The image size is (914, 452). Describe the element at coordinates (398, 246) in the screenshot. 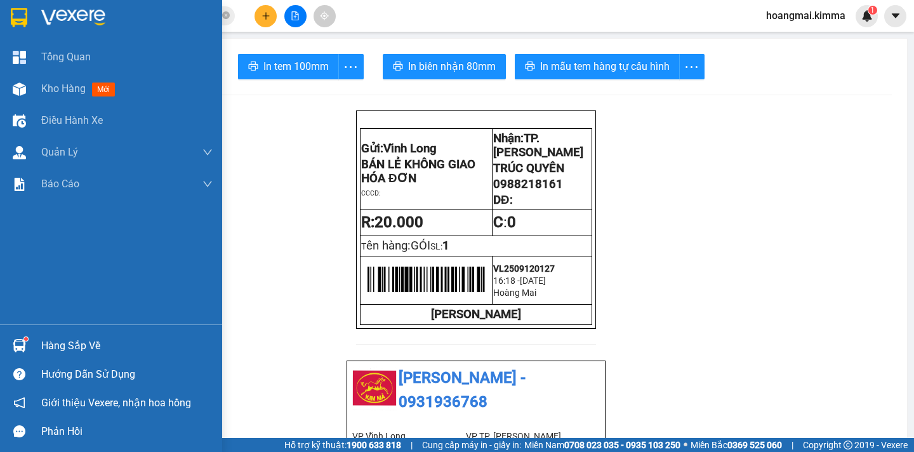

I see `span: ên hàng:` at that location.